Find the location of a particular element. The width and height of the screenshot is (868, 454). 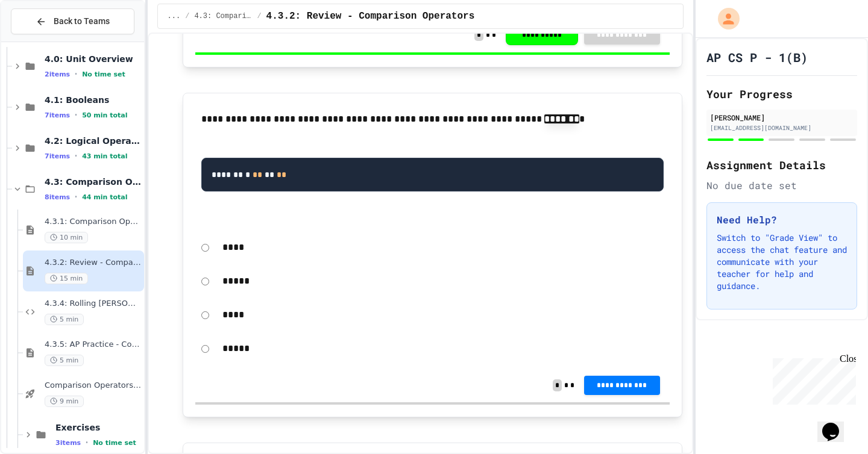

span: Comparison Operators - Quiz is located at coordinates (93, 386).